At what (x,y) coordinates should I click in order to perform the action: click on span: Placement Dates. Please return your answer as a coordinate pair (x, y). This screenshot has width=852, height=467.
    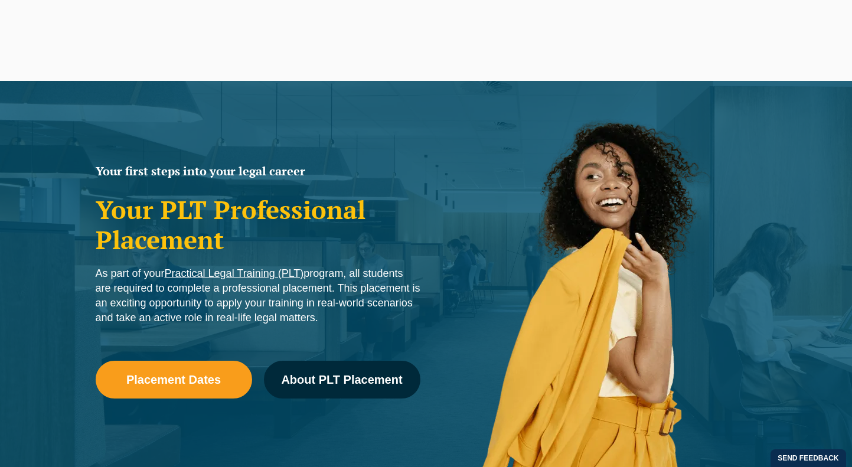
    Looking at the image, I should click on (174, 380).